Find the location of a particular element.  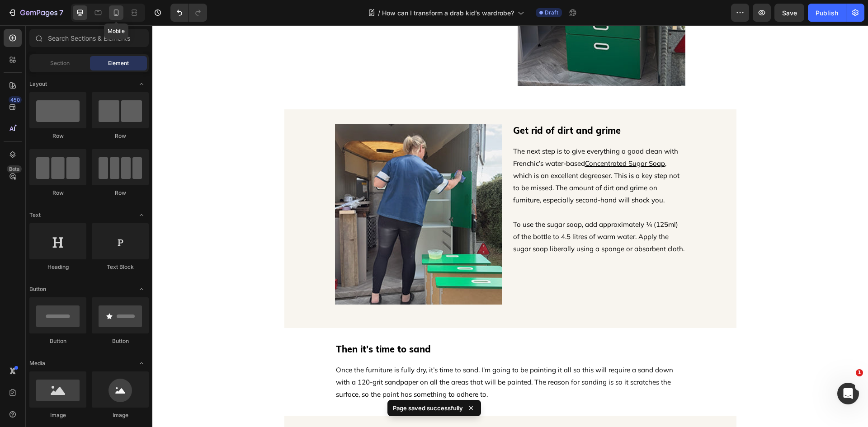

div: Beta is located at coordinates (14, 169).